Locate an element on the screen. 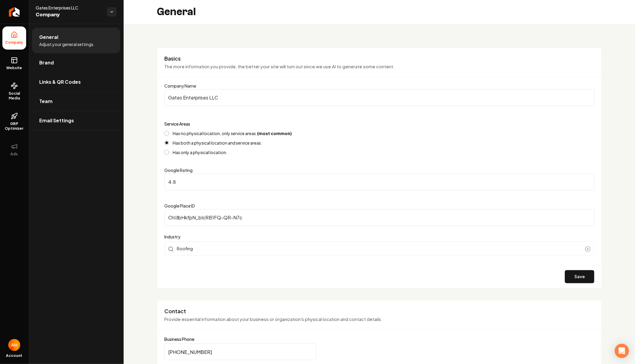 The image size is (635, 364). img: Anthony Hurgoi is located at coordinates (14, 345).